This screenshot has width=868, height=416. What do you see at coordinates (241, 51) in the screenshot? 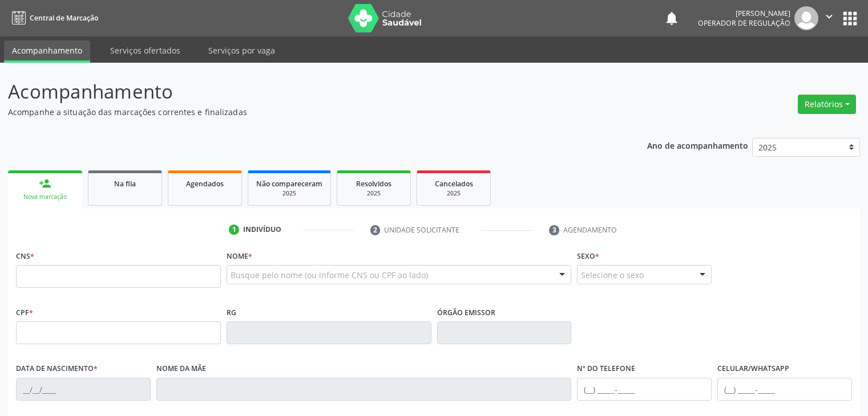
I see `a: Serviços por vaga` at bounding box center [241, 51].